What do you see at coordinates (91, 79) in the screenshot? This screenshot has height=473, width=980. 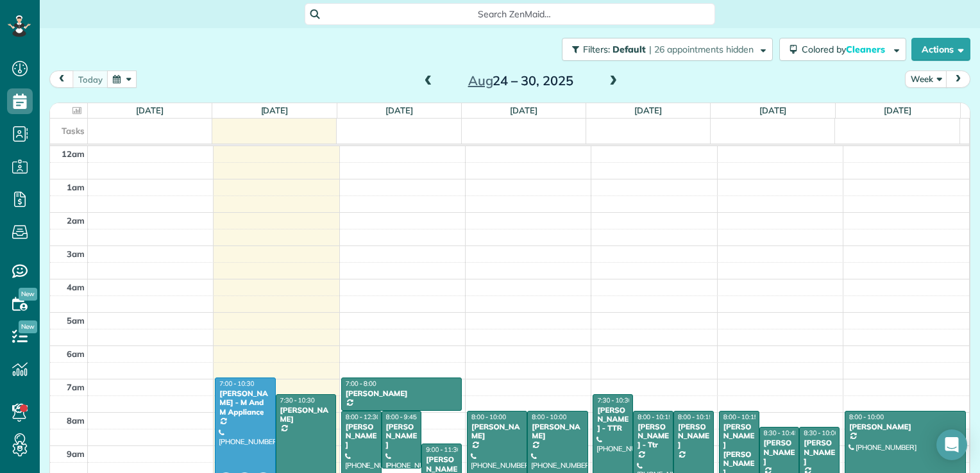 I see `button: today` at bounding box center [91, 79].